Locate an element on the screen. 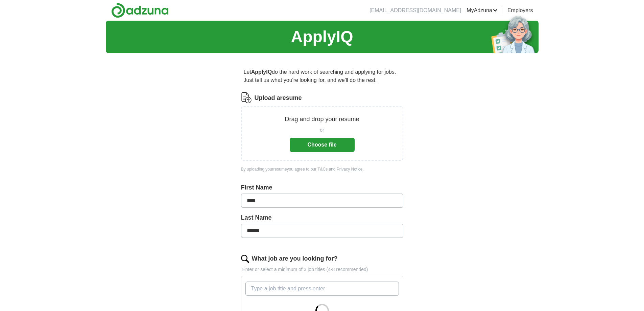  button: Choose file is located at coordinates (322, 145).